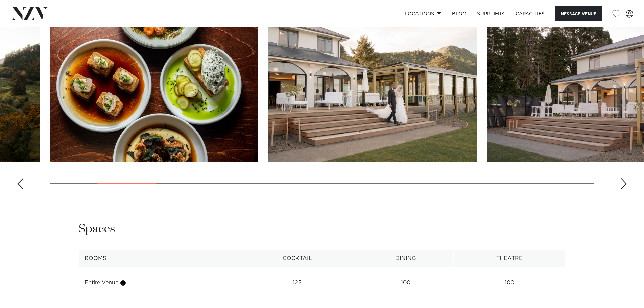 The width and height of the screenshot is (644, 308). Describe the element at coordinates (530, 14) in the screenshot. I see `a: Capacities` at that location.